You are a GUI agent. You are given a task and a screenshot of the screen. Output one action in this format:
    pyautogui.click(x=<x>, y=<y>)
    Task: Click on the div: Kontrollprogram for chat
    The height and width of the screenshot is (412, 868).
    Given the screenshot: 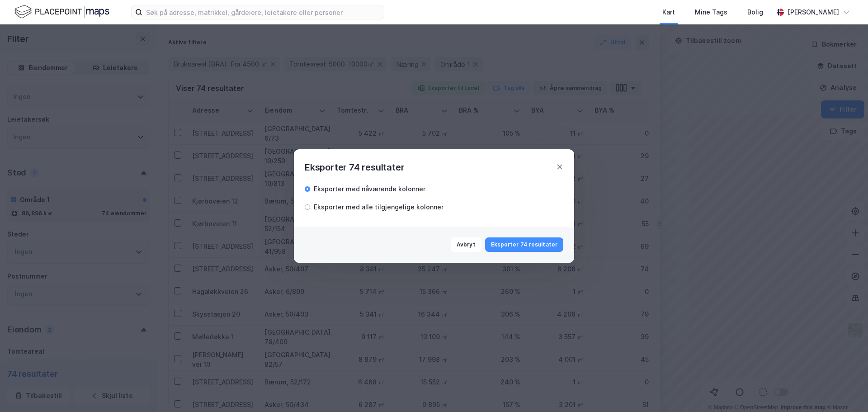 What is the action you would take?
    pyautogui.click(x=845, y=391)
    